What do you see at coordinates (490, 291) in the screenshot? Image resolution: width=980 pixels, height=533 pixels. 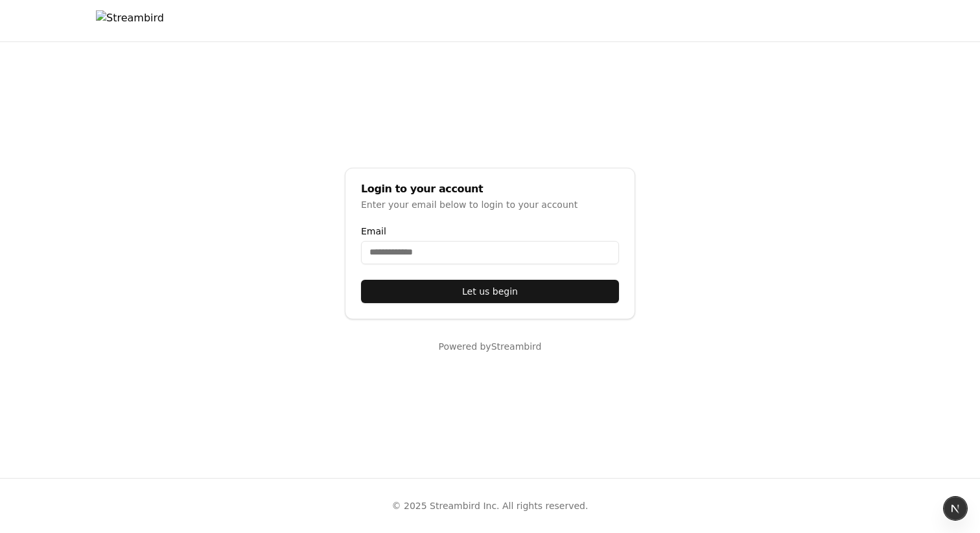 I see `button: Let us begin` at bounding box center [490, 291].